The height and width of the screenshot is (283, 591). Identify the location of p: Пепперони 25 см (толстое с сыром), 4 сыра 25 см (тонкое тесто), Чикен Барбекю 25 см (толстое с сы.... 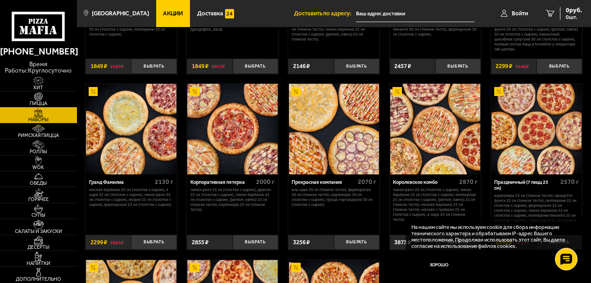
(334, 32).